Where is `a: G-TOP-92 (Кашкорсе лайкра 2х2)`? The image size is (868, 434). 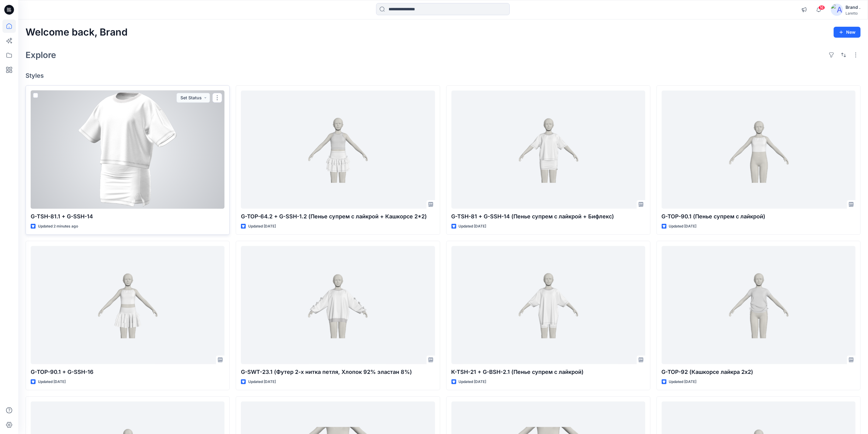
a: G-TOP-92 (Кашкорсе лайкра 2х2) is located at coordinates (759, 305).